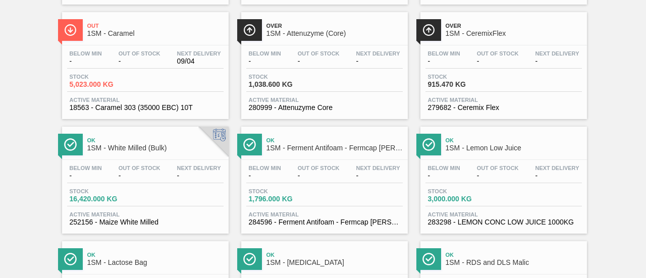 Image resolution: width=646 pixels, height=278 pixels. I want to click on span: 1SM - CeremixFlex, so click(514, 33).